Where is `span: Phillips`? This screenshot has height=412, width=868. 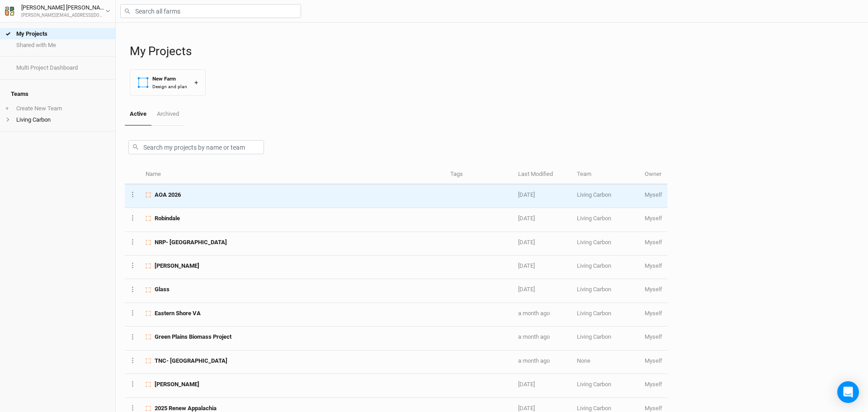
span: Phillips is located at coordinates (177, 266).